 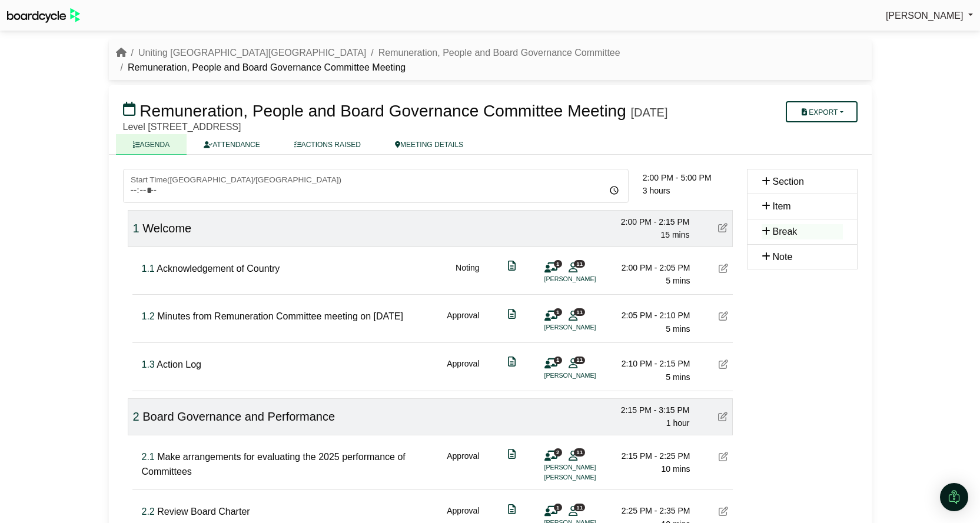 I want to click on span: Remuneration, People and Board Governance Committee Meeting, so click(x=382, y=111).